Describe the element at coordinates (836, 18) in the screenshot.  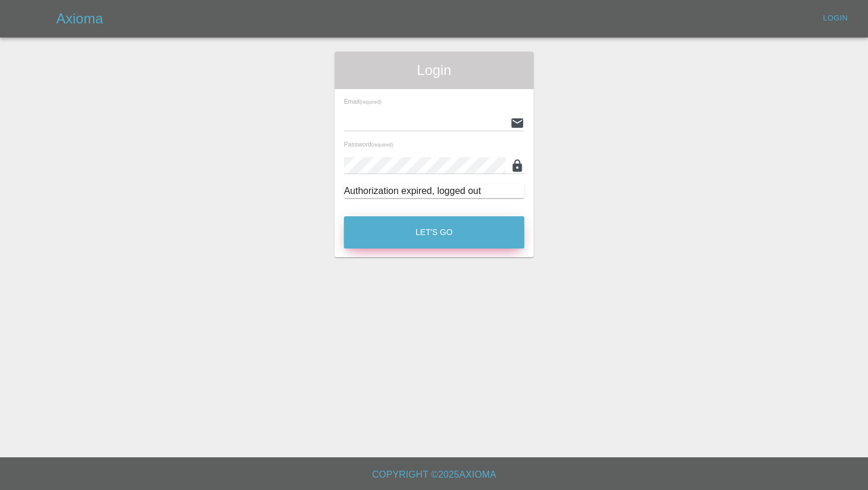
I see `a: Login` at that location.